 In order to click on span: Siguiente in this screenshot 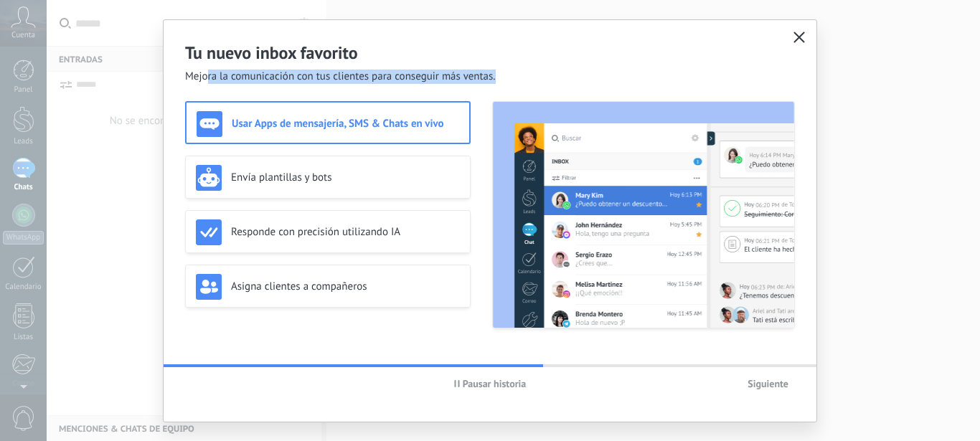, I will do `click(768, 384)`.